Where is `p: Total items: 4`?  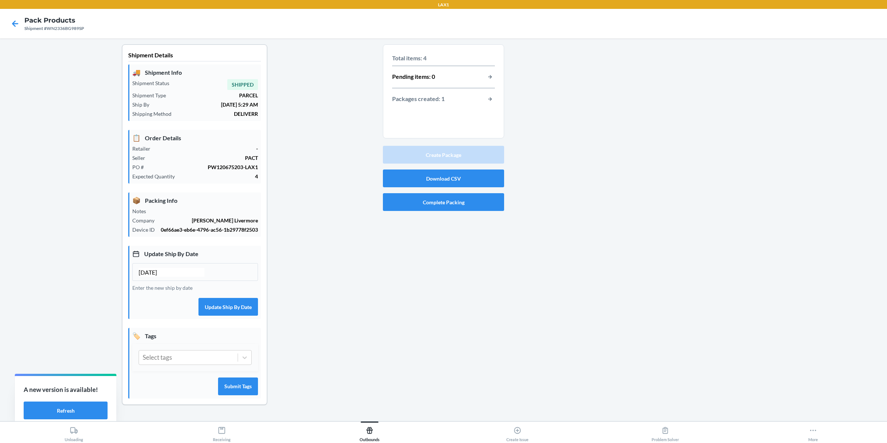 p: Total items: 4 is located at coordinates (444, 58).